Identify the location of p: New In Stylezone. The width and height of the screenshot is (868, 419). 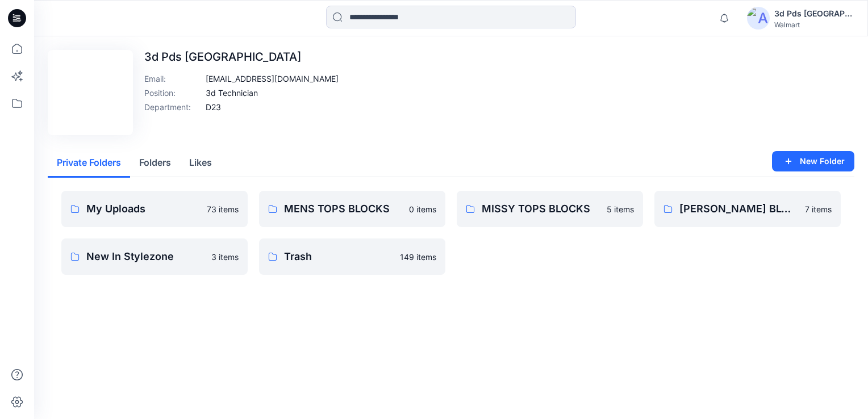
(145, 257).